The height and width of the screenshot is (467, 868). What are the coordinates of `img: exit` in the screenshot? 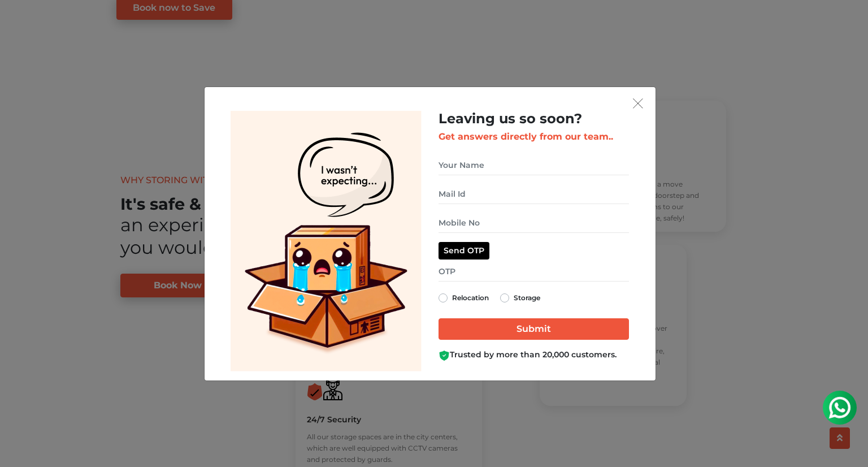 It's located at (638, 104).